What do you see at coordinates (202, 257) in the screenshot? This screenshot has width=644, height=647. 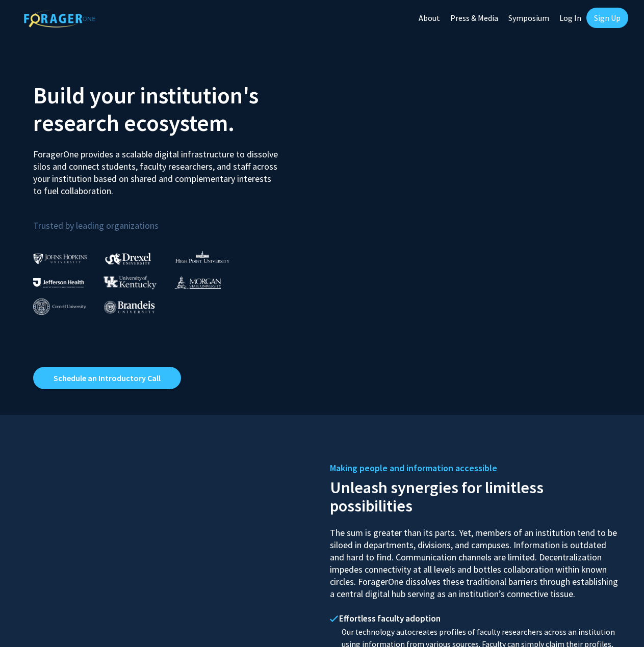 I see `img: High Point University` at bounding box center [202, 257].